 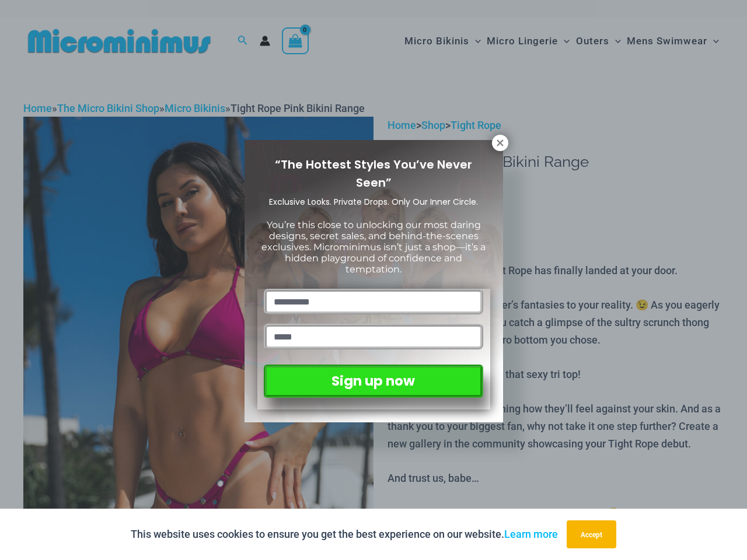 I want to click on button: Sign up now, so click(x=373, y=381).